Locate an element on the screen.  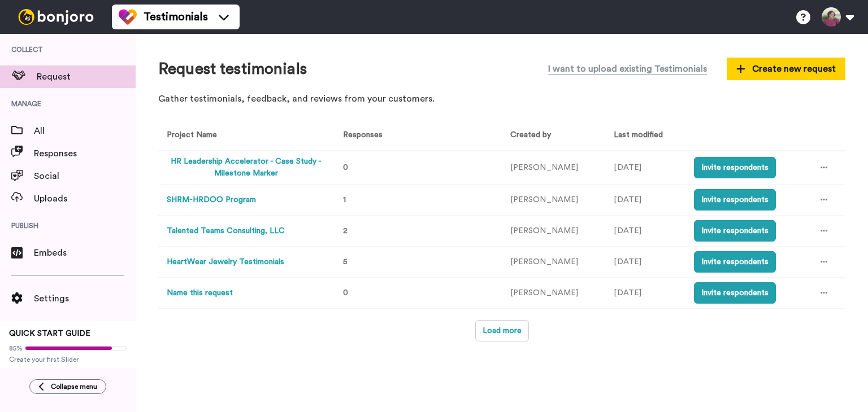
span: Collapse menu is located at coordinates (74, 387).